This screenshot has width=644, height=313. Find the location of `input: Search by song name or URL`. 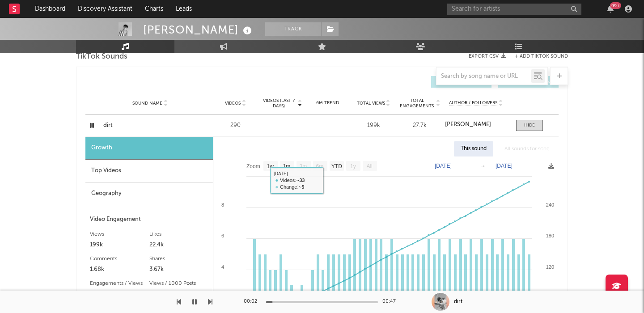

input: Search by song name or URL is located at coordinates (483, 76).